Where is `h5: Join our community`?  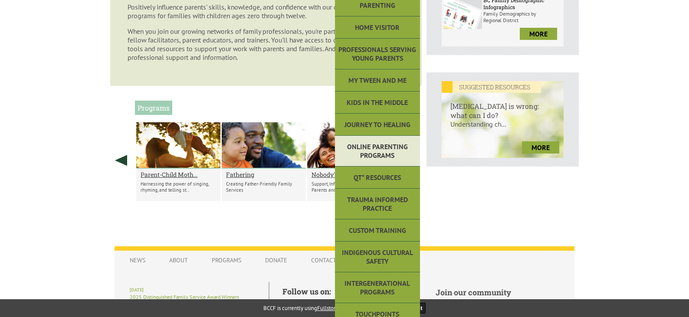 h5: Join our community is located at coordinates (497, 292).